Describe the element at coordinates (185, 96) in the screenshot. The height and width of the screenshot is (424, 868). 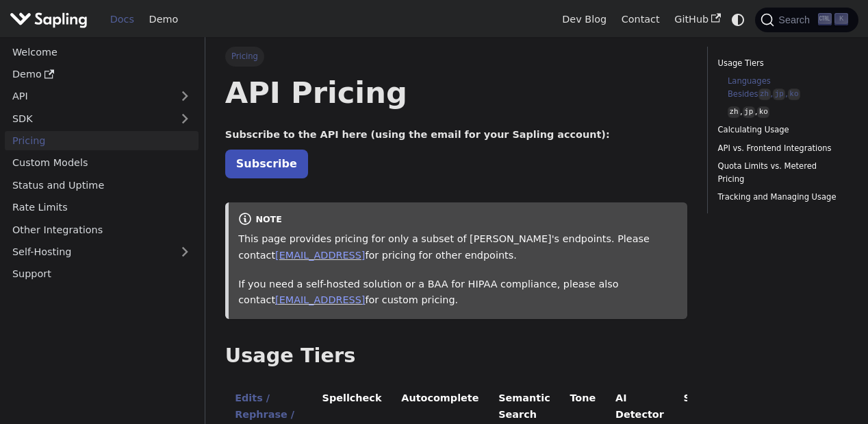
I see `button: Expand sidebar category 'API'` at that location.